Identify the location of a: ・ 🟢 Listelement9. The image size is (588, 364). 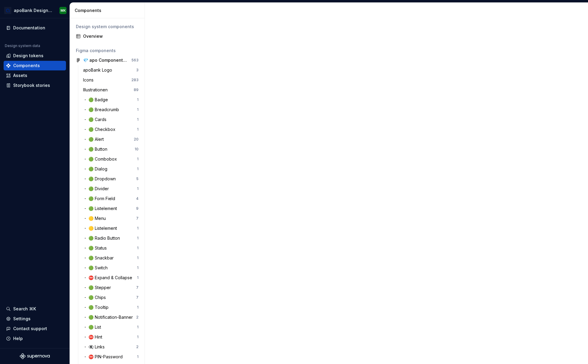
(111, 208).